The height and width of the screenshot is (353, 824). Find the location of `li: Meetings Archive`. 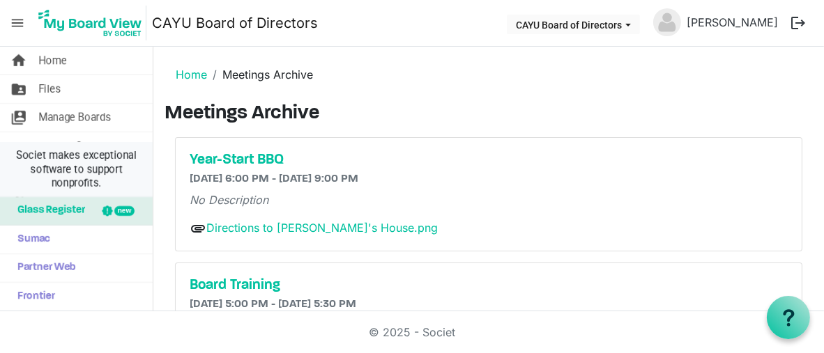

li: Meetings Archive is located at coordinates (260, 75).